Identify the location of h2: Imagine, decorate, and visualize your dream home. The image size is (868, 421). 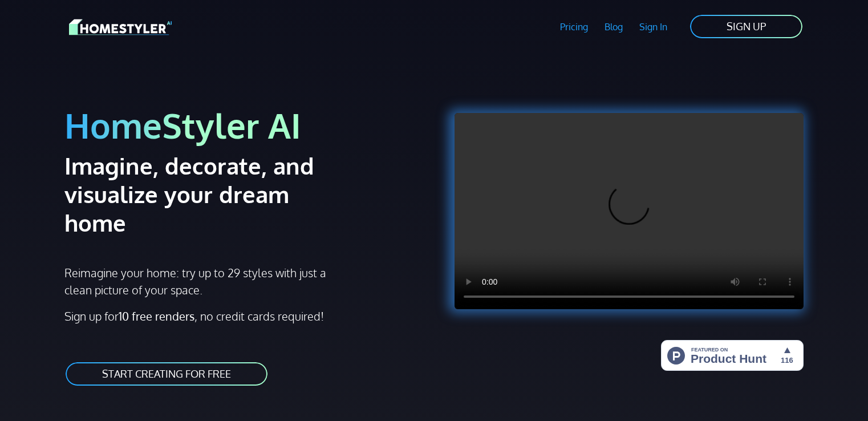
(209, 194).